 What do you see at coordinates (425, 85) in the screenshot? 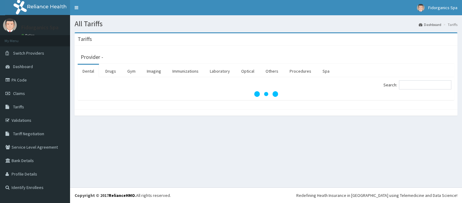
I see `input: Search:` at bounding box center [425, 85].